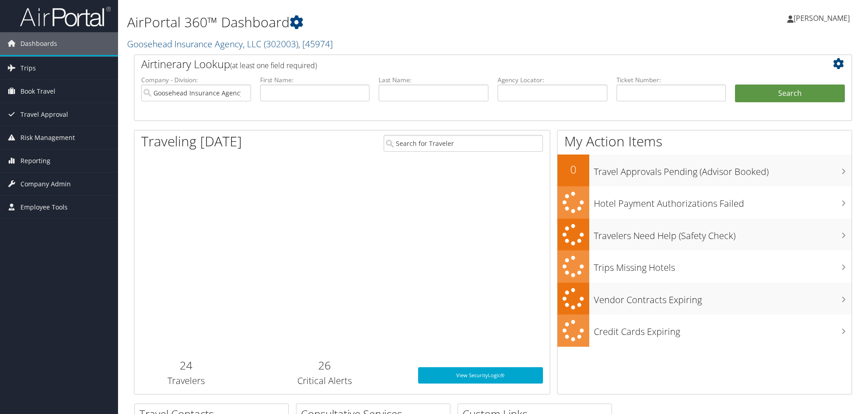 The width and height of the screenshot is (868, 414). Describe the element at coordinates (44, 207) in the screenshot. I see `span: Employee Tools` at that location.